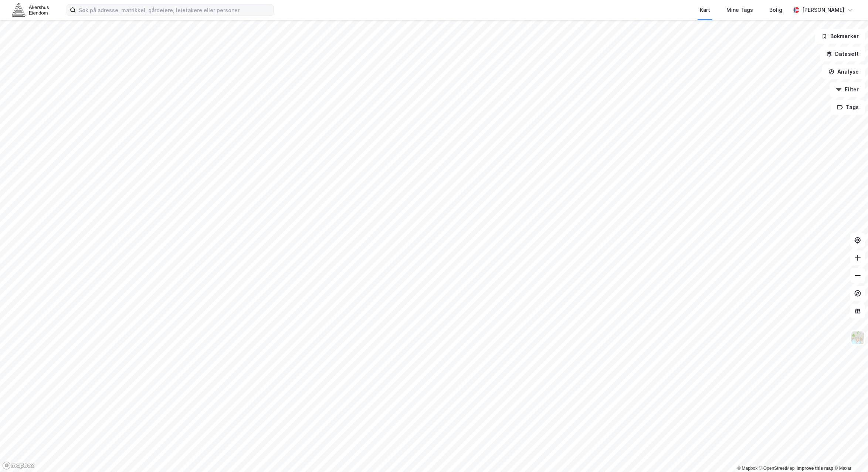 Image resolution: width=868 pixels, height=472 pixels. I want to click on a: OpenStreetMap, so click(777, 468).